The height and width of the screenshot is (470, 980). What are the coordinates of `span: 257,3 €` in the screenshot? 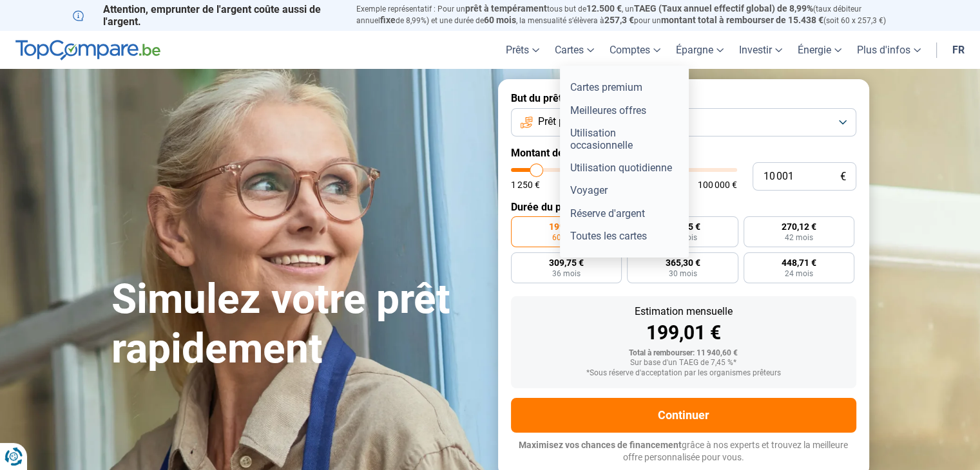 It's located at (619, 20).